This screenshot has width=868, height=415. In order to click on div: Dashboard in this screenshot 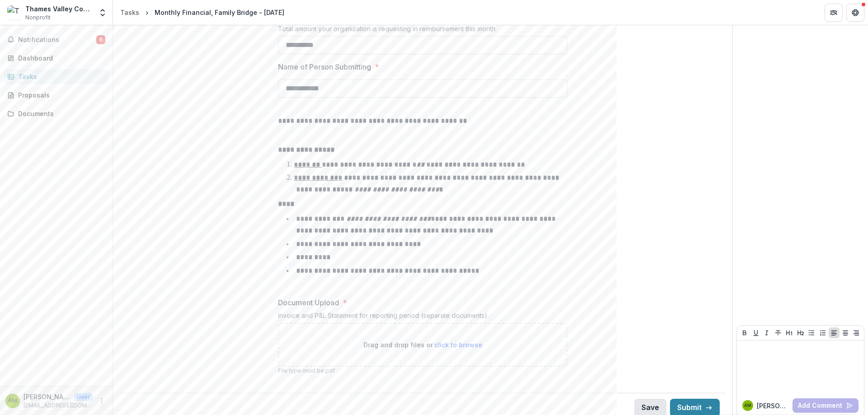, I will do `click(60, 58)`.